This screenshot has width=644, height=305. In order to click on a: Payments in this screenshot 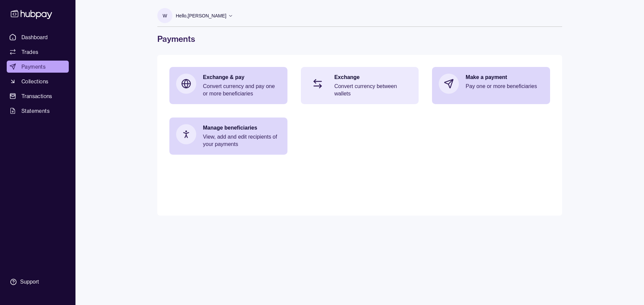, I will do `click(38, 67)`.